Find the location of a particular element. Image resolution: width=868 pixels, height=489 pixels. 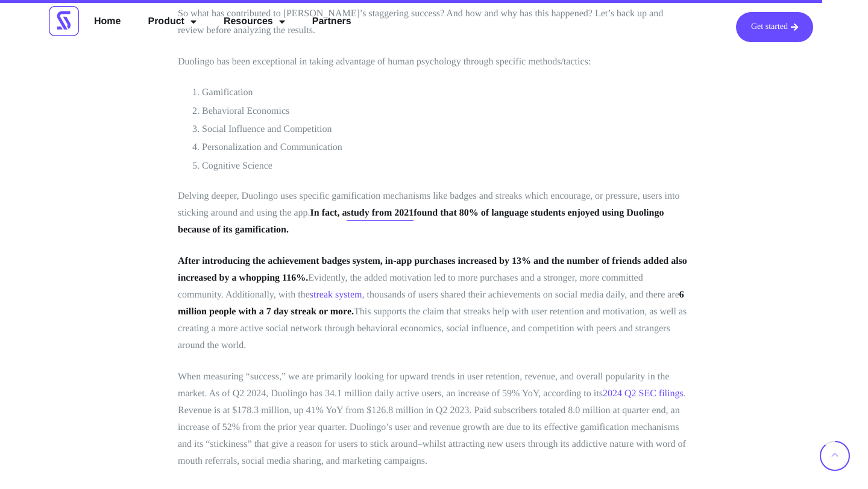

strong: study from 2021 is located at coordinates (380, 213).